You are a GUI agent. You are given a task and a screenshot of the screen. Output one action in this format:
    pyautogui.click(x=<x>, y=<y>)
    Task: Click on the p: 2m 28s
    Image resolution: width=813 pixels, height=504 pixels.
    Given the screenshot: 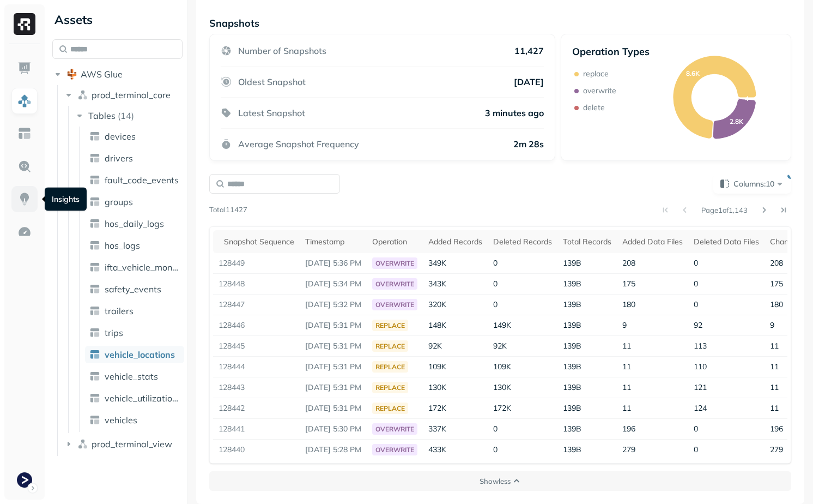 What is the action you would take?
    pyautogui.click(x=529, y=144)
    